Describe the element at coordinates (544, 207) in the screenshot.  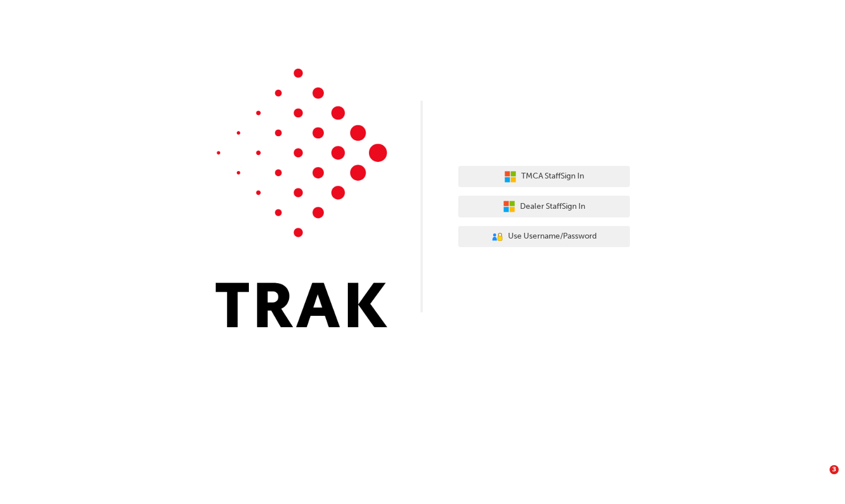
I see `button: Dealer StaffSign In` at that location.